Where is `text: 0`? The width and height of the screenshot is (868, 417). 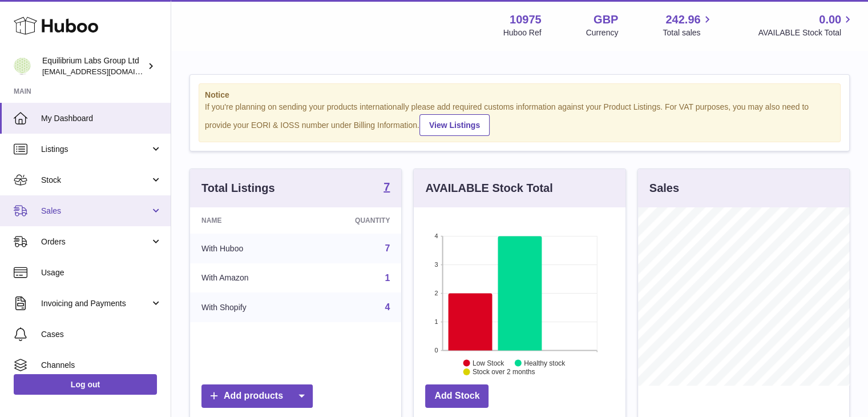 text: 0 is located at coordinates (437, 350).